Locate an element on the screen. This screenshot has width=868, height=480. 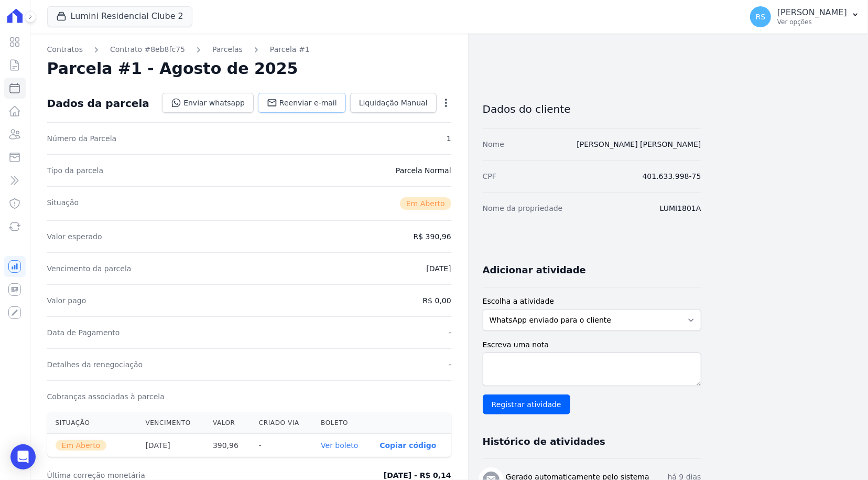
dt: Vencimento da parcela is located at coordinates (89, 269).